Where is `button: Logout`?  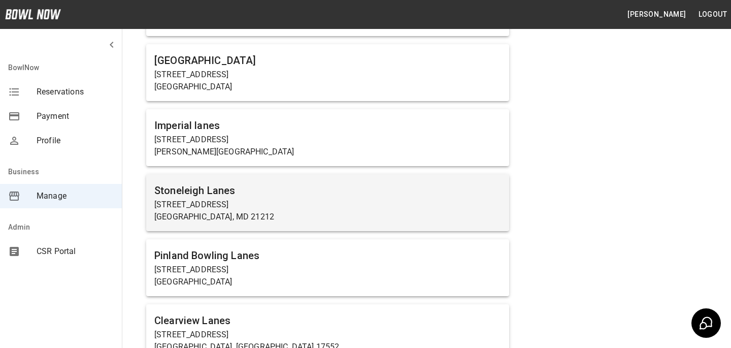 button: Logout is located at coordinates (713, 14).